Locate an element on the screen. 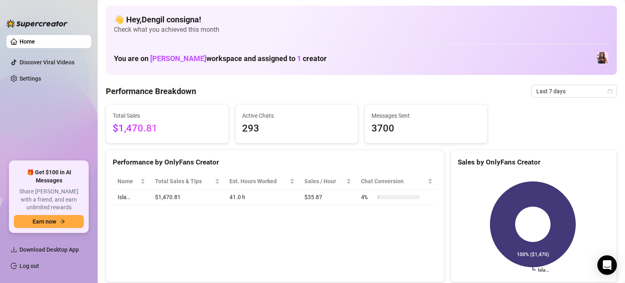 The height and width of the screenshot is (283, 625). span: Check what you achieved this month is located at coordinates (362, 30).